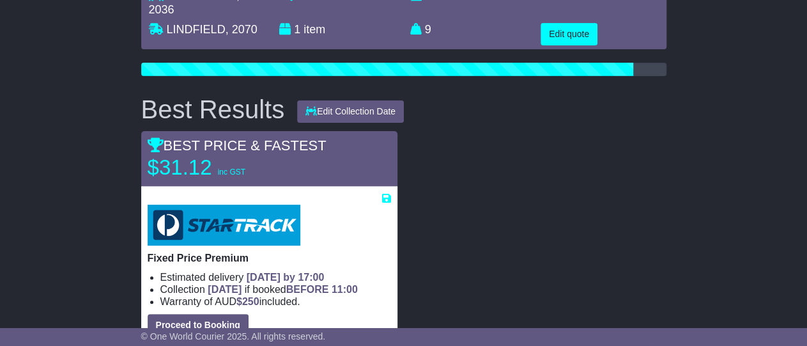 The height and width of the screenshot is (346, 807). I want to click on span: if booked, so click(282, 289).